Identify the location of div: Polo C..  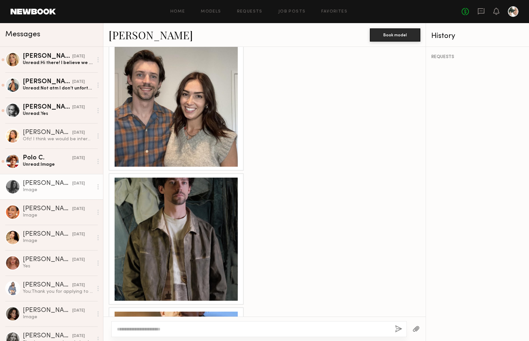
(48, 158).